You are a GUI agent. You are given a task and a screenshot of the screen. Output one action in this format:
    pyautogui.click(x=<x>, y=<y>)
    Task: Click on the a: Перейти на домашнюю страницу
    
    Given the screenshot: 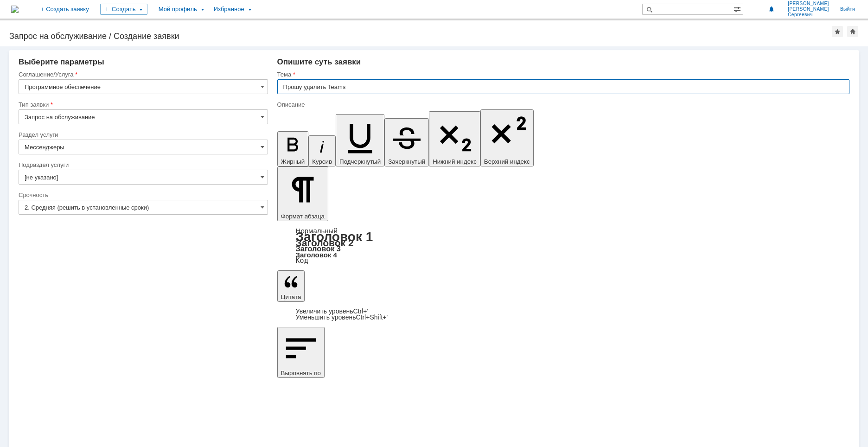 What is the action you would take?
    pyautogui.click(x=15, y=9)
    